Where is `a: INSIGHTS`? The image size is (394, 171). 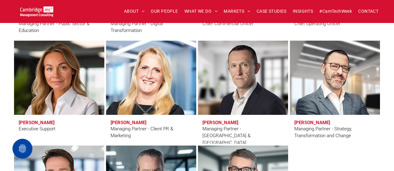
a: INSIGHTS is located at coordinates (302, 11).